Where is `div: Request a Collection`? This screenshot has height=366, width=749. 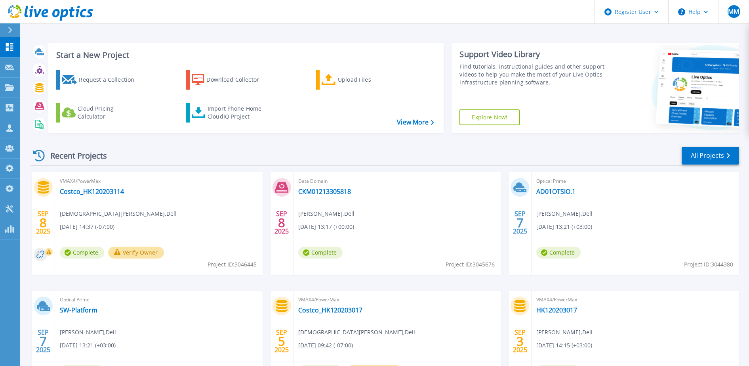 div: Request a Collection is located at coordinates (111, 80).